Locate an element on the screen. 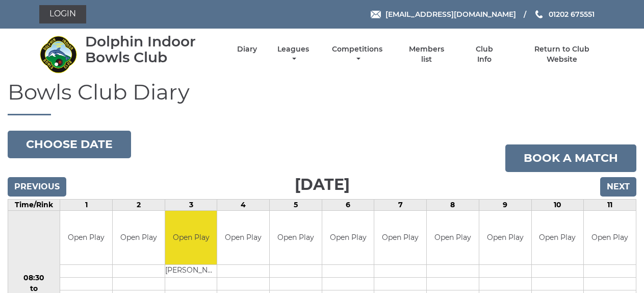 This screenshot has width=644, height=293. a: Book a match is located at coordinates (570, 158).